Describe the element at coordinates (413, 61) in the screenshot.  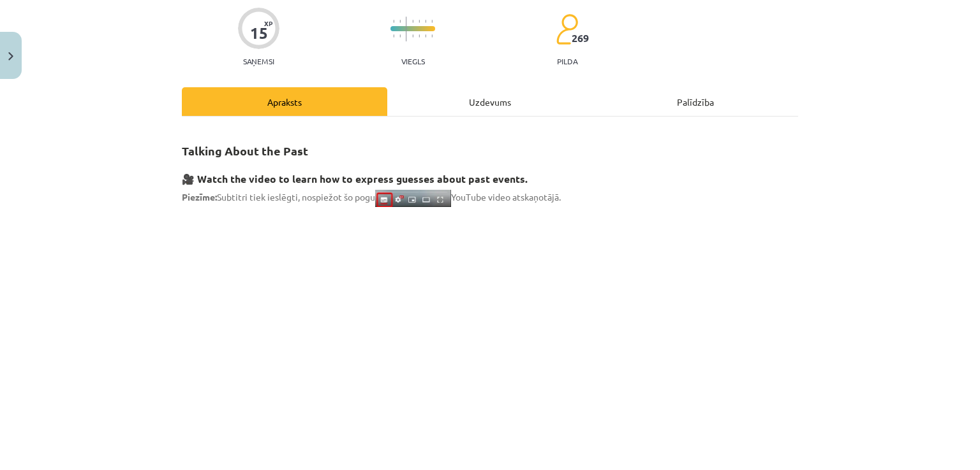
I see `p: Viegls` at that location.